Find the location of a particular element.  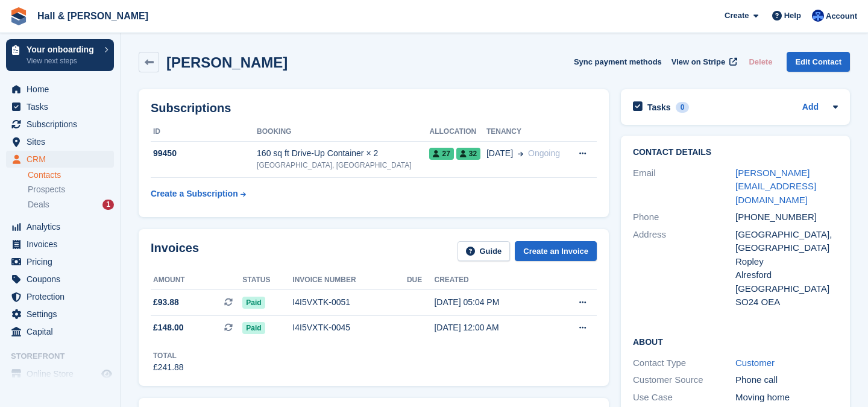

th: Created is located at coordinates (493, 281).